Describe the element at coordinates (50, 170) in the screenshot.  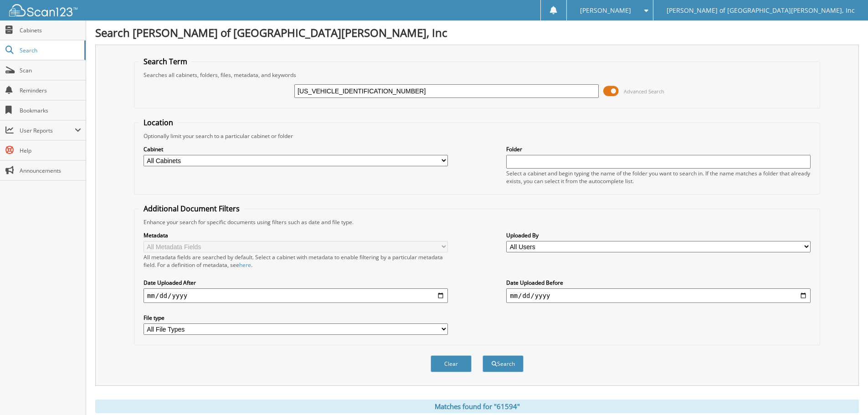
I see `span: Announcements` at that location.